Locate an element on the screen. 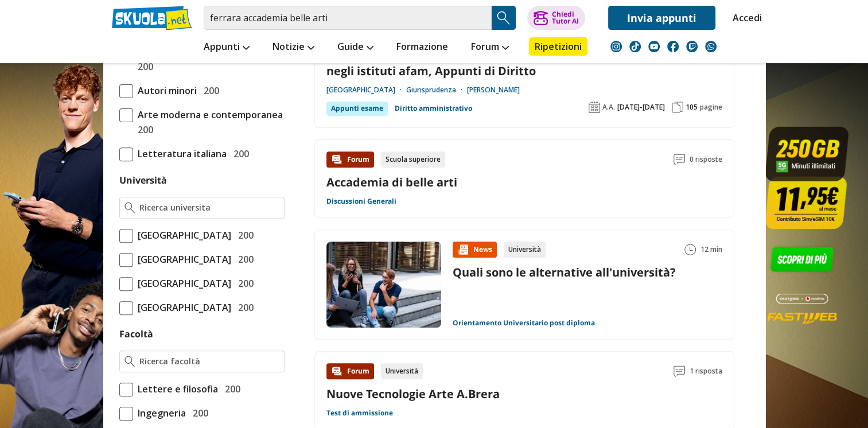  span: 12 min is located at coordinates (711, 249).